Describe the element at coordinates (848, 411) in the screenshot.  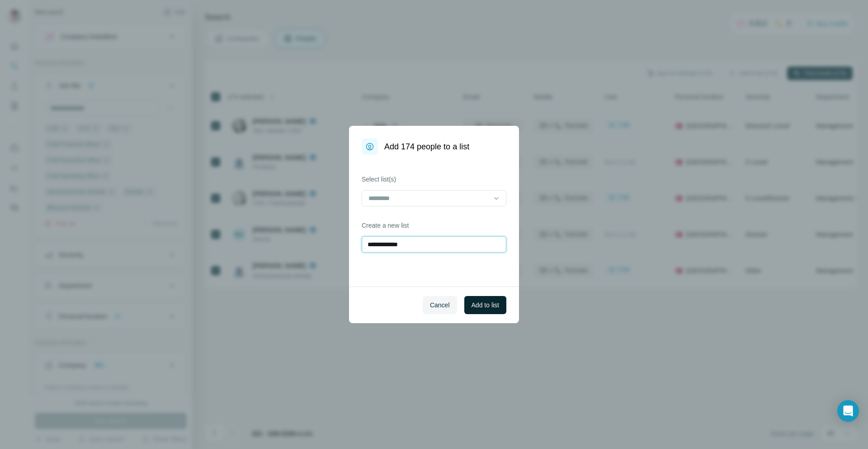
I see `div: Open Intercom Messenger` at that location.